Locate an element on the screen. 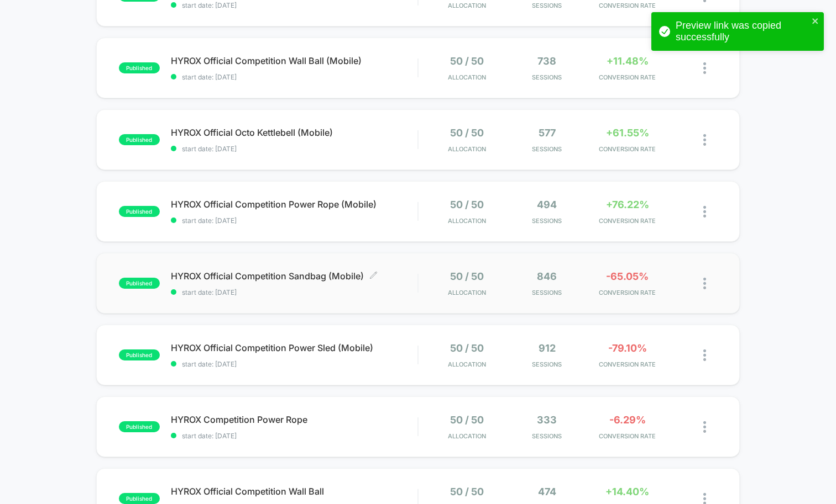  span: HYROX Official Competition Wall Ball is located at coordinates (294, 491).